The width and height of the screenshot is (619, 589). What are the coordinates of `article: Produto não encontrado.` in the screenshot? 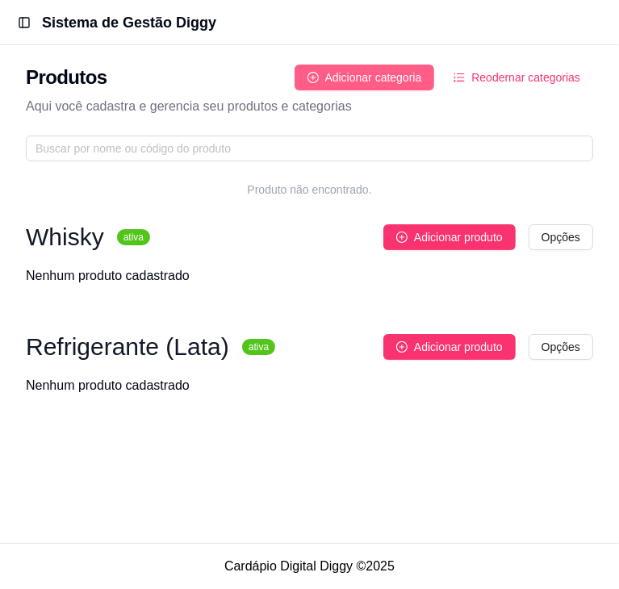 It's located at (309, 190).